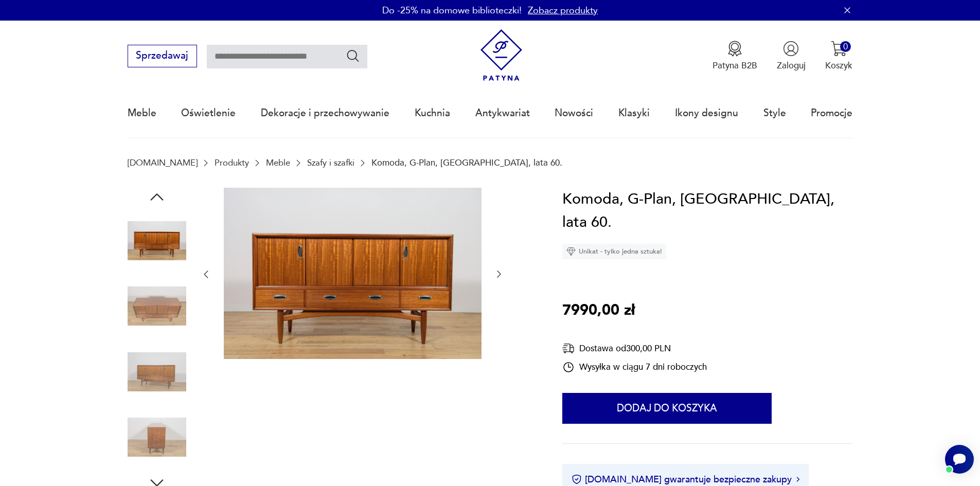 This screenshot has width=980, height=486. Describe the element at coordinates (232, 163) in the screenshot. I see `a: Produkty` at that location.